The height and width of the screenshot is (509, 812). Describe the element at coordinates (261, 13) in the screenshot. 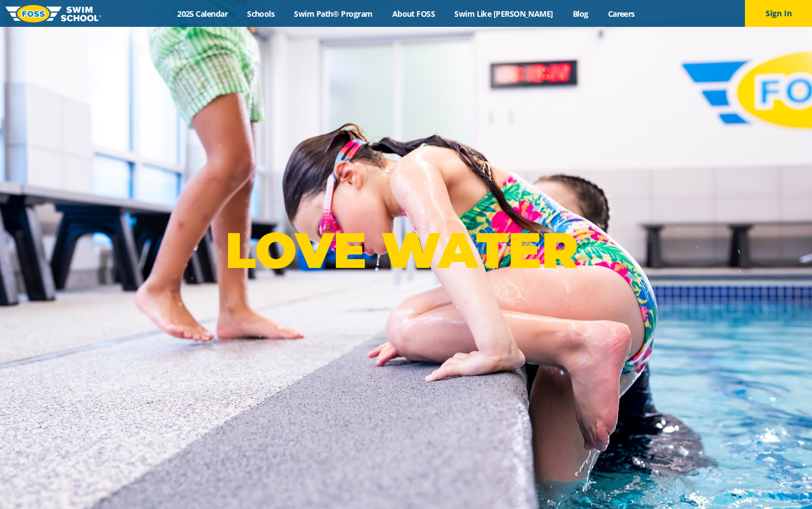

I see `a: Schools` at that location.